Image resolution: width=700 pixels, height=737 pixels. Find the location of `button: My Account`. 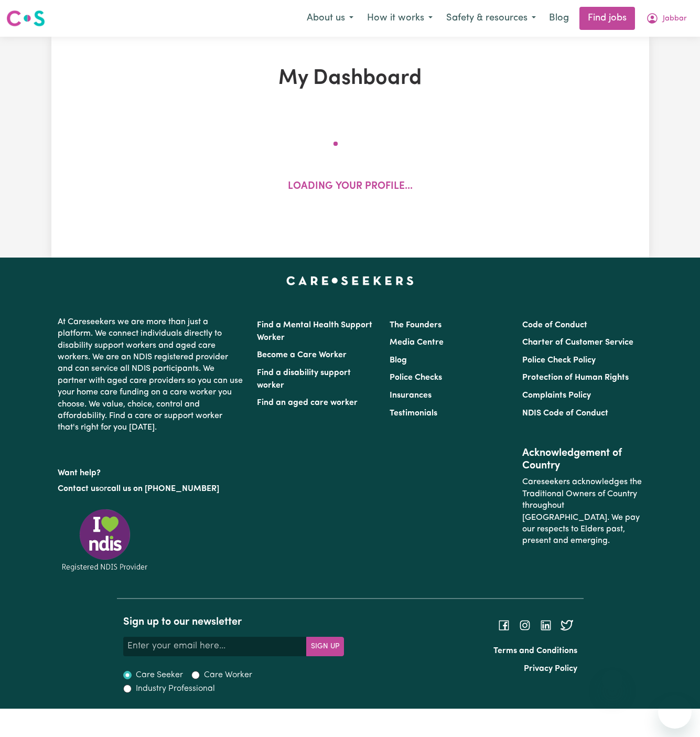

button: My Account is located at coordinates (666, 18).